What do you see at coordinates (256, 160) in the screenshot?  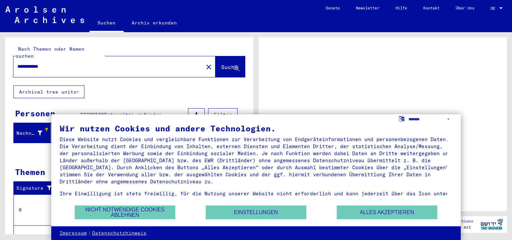 I see `div: Diese Website nutzt Cookies und vergleichbare Funktionen zur Verarbeitung von Endgeräteinformatio...` at bounding box center [256, 160].